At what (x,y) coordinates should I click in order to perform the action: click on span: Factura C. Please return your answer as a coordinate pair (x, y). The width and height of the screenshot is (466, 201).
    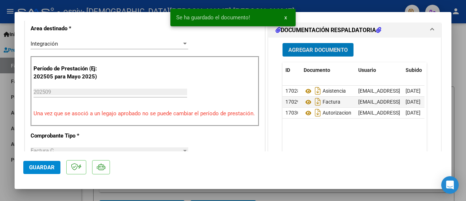
    Looking at the image, I should click on (42, 150).